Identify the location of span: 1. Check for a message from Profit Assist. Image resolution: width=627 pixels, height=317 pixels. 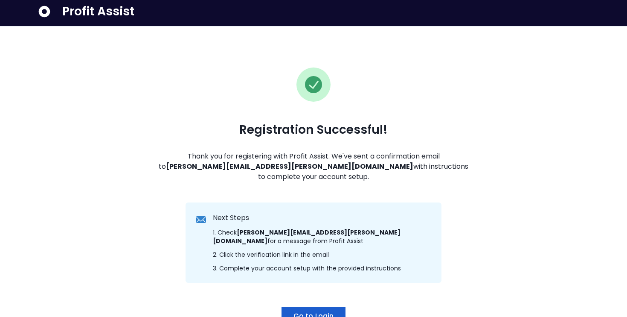
(322, 236).